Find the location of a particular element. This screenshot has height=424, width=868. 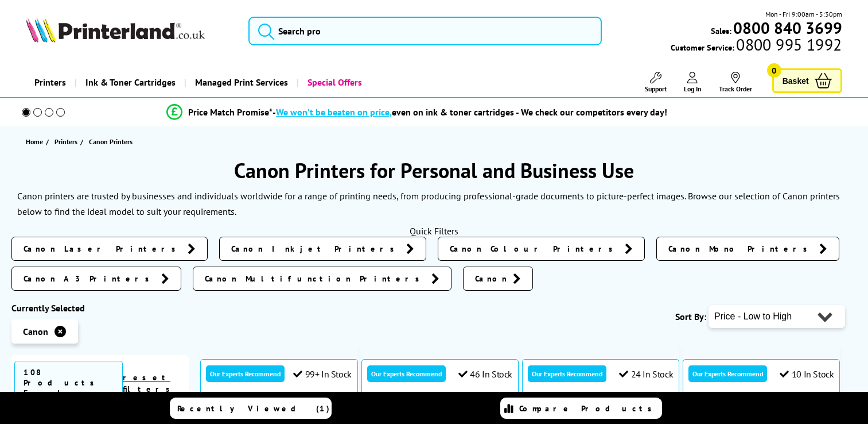

span: 108 Products Found is located at coordinates (68, 382).